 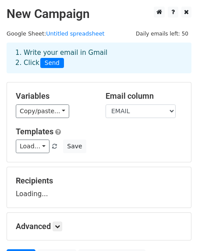 What do you see at coordinates (75, 146) in the screenshot?
I see `button: Save` at bounding box center [75, 146].